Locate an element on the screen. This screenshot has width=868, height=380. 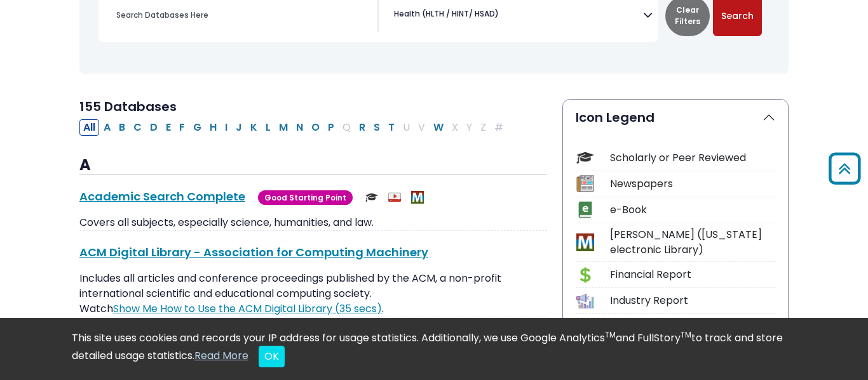
a: Back to Top is located at coordinates (844, 168).